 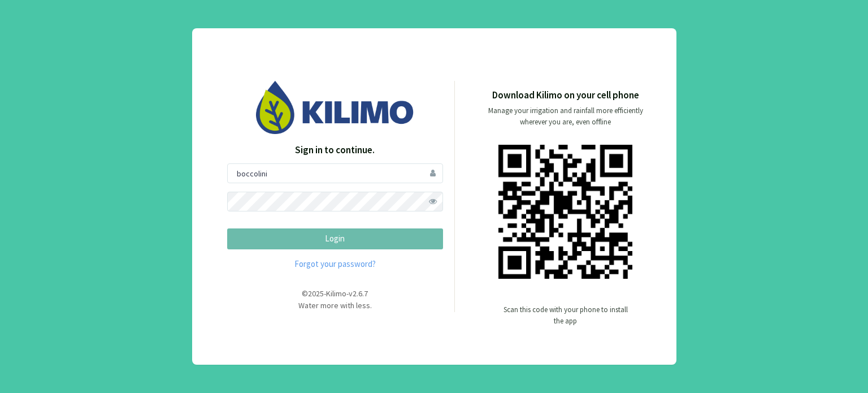 What do you see at coordinates (358, 293) in the screenshot?
I see `span: v2.6.7` at bounding box center [358, 293].